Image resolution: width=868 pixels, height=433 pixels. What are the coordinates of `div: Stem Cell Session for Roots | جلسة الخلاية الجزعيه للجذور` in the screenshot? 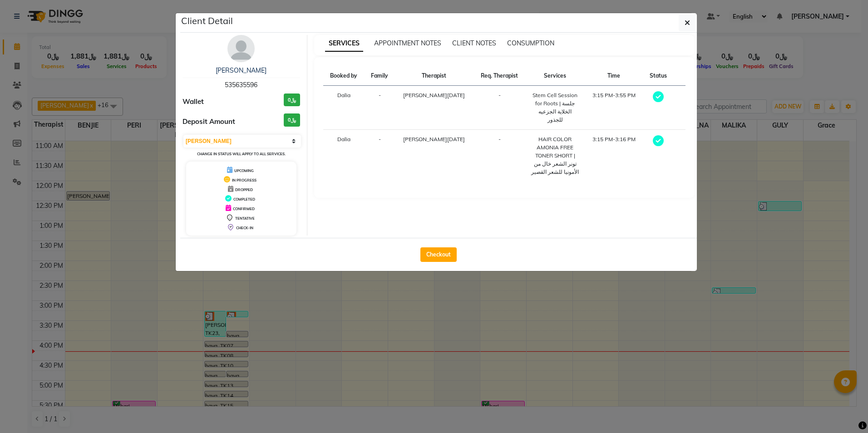 It's located at (555, 107).